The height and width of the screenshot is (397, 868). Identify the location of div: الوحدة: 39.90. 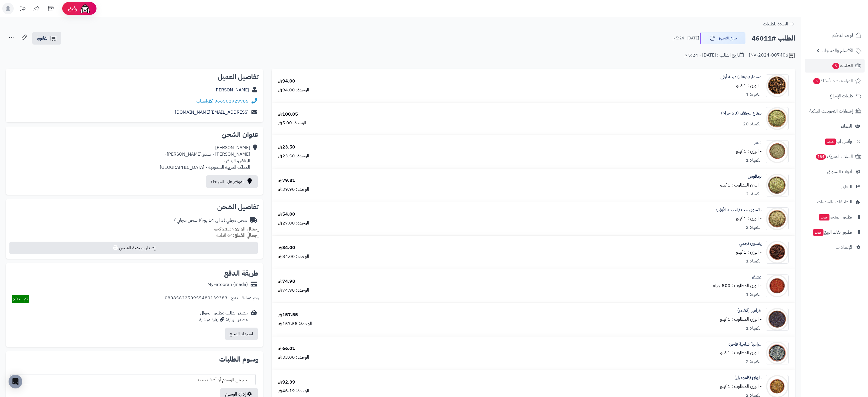
(294, 189).